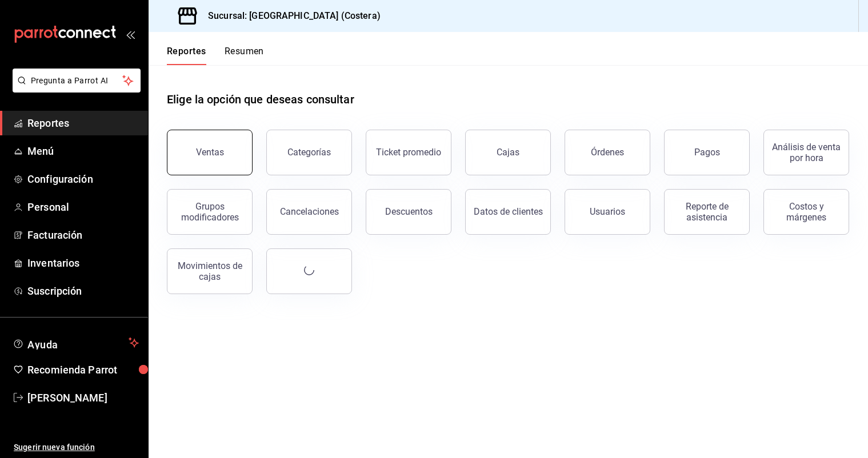 This screenshot has width=868, height=458. What do you see at coordinates (76, 447) in the screenshot?
I see `span: Sugerir nueva función` at bounding box center [76, 447].